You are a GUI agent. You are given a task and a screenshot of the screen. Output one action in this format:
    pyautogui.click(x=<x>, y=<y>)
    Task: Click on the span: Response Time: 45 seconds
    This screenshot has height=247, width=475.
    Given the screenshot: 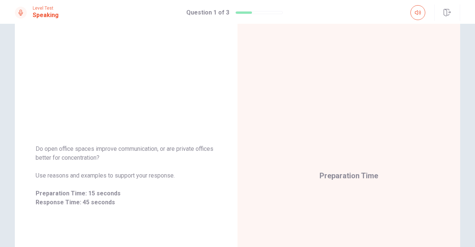 What is the action you would take?
    pyautogui.click(x=126, y=202)
    